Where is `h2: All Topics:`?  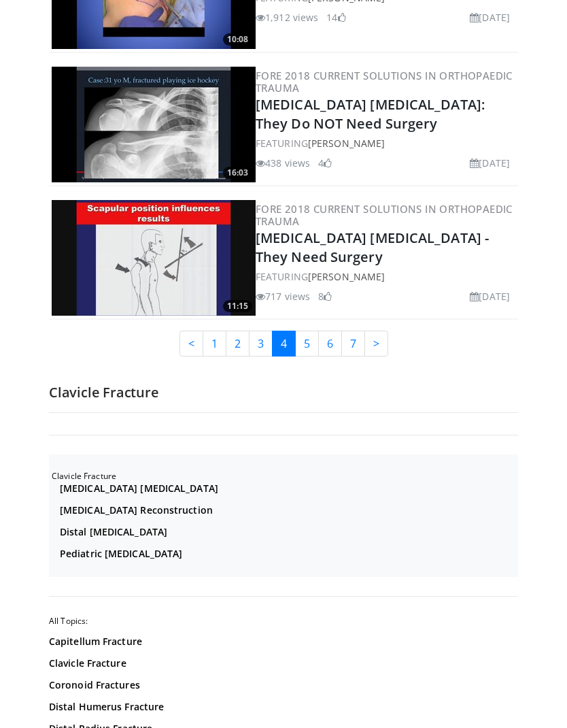
h2: All Topics: is located at coordinates (284, 622).